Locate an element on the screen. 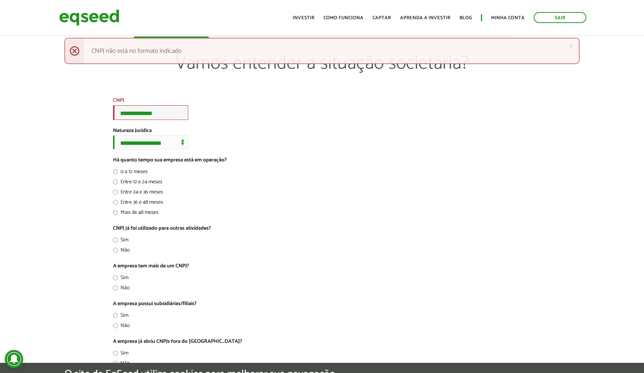 The image size is (644, 373). label: CNPJ já foi utilizado para outras atividades? is located at coordinates (162, 228).